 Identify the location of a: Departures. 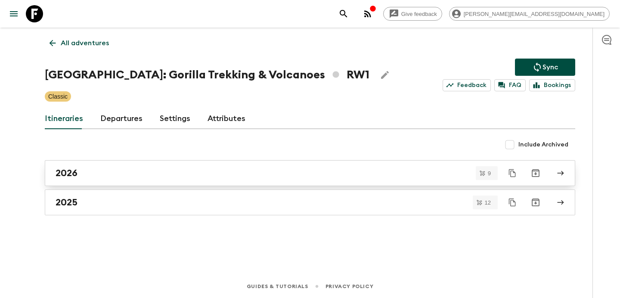
(121, 119).